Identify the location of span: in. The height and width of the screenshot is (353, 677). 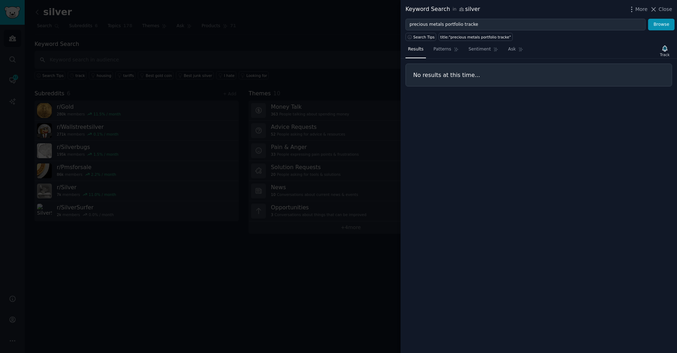
(454, 10).